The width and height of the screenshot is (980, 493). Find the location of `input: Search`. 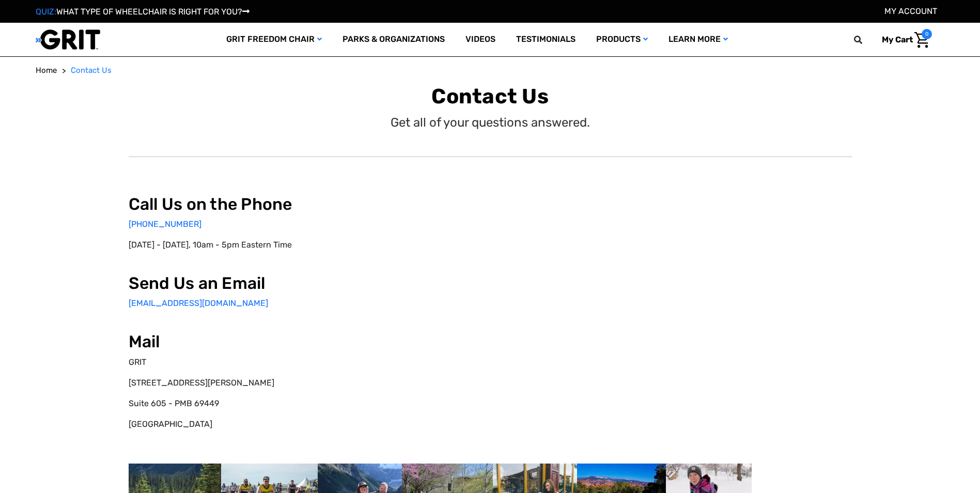

input: Search is located at coordinates (867, 40).